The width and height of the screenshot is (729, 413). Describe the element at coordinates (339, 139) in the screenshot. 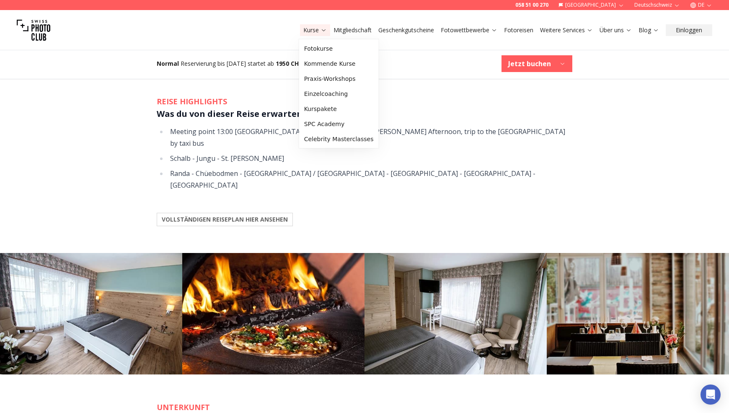

I see `a: Celebrity Masterclasses` at that location.